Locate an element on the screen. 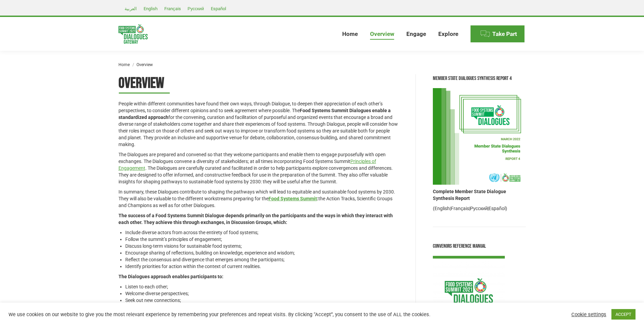 This screenshot has height=326, width=644. span: Explore is located at coordinates (448, 34).